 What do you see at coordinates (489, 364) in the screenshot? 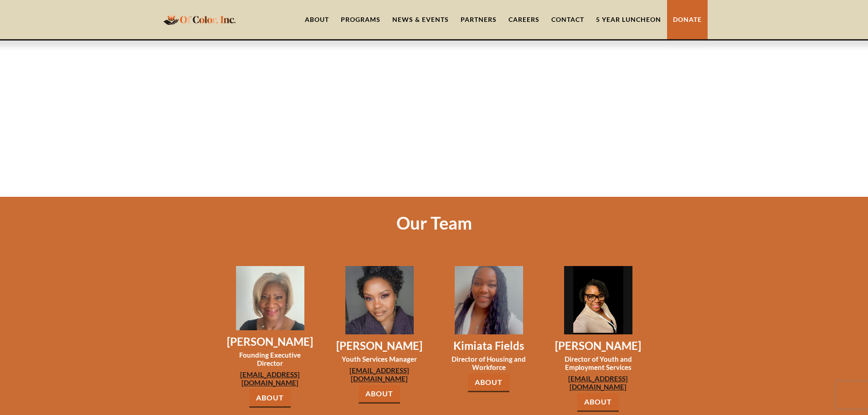
I see `h3: Director of Housing and Workforce` at bounding box center [489, 364].